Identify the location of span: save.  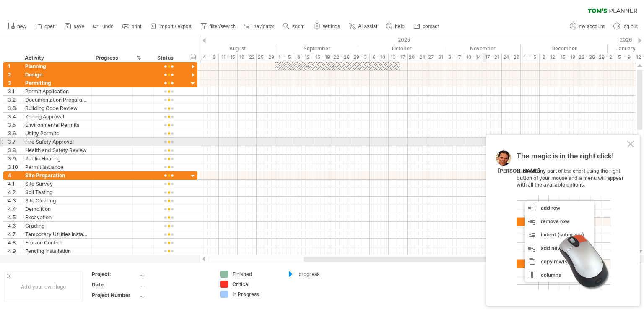
(79, 26).